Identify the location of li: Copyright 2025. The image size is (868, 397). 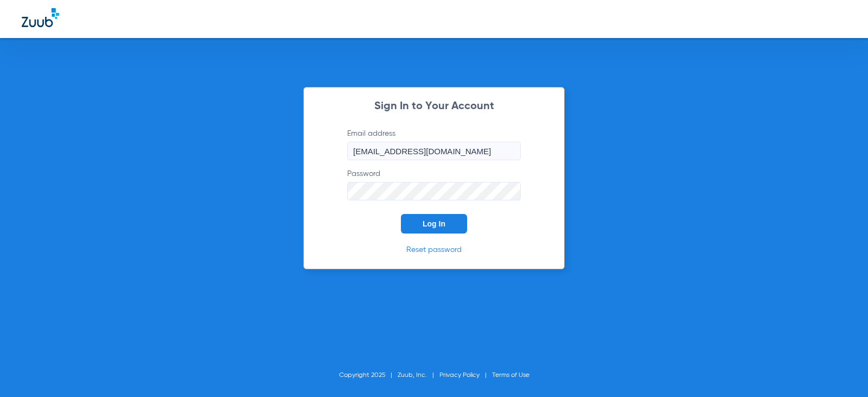
(368, 375).